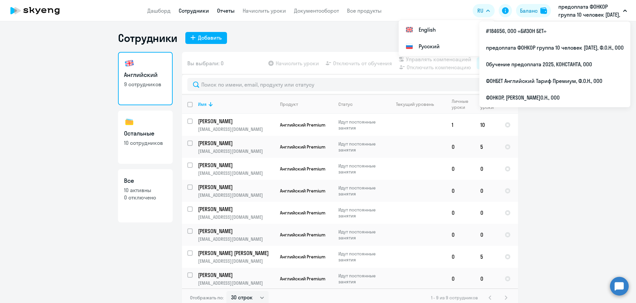 Image resolution: width=636 pixels, height=303 pixels. What do you see at coordinates (145, 134) in the screenshot?
I see `h3: Остальные` at bounding box center [145, 134].